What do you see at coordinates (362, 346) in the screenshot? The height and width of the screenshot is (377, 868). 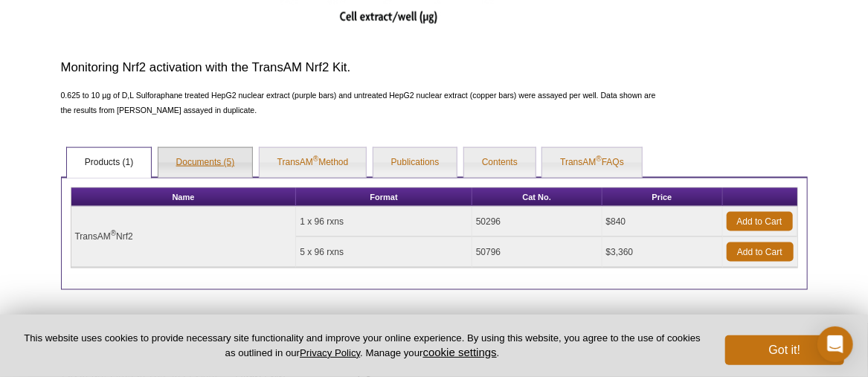 I see `p: This website uses cookies to provide necessary site functionality and improve your online experie...` at bounding box center [362, 346].